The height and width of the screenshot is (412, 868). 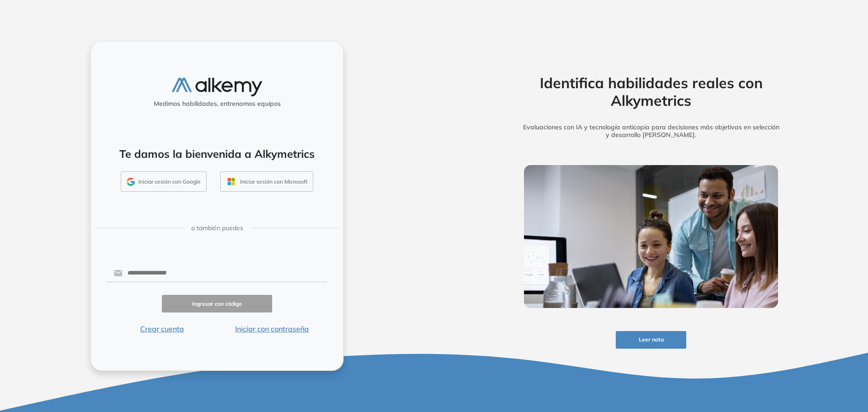 What do you see at coordinates (651, 236) in the screenshot?
I see `img: img-more-info` at bounding box center [651, 236].